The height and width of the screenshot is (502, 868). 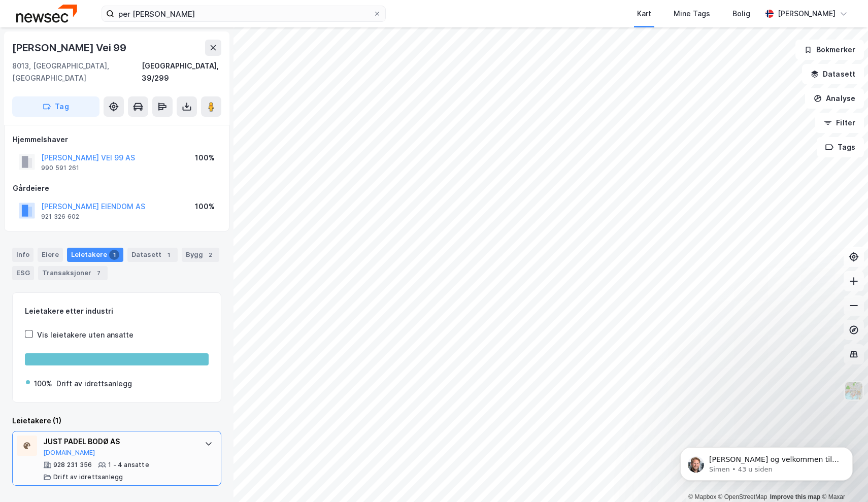 I want to click on div: 921 326 602, so click(x=60, y=217).